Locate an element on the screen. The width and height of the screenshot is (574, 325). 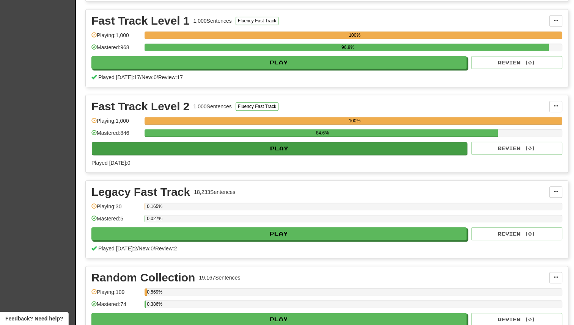
div: Playing: 109 is located at coordinates (116, 295).